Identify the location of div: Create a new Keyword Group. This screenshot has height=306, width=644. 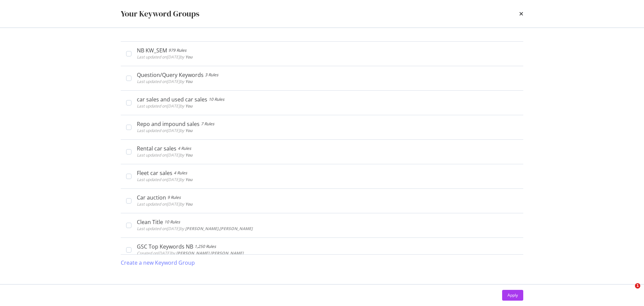
(158, 262).